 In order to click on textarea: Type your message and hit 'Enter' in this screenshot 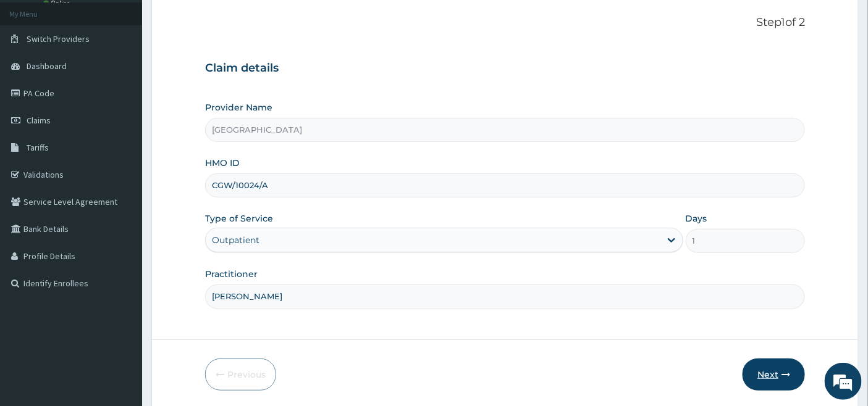, I will do `click(121, 294)`.